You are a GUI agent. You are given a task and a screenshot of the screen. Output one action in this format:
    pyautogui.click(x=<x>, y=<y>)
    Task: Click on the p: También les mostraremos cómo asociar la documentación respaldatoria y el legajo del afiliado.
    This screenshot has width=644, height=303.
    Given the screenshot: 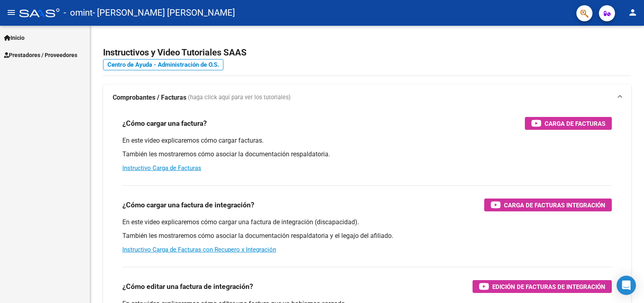 What is the action you would take?
    pyautogui.click(x=367, y=236)
    